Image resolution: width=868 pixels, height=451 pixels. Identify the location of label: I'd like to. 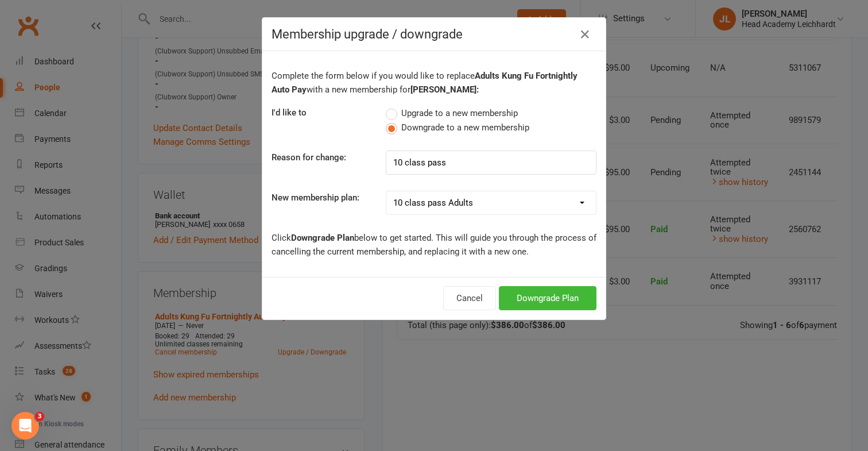
(289, 113).